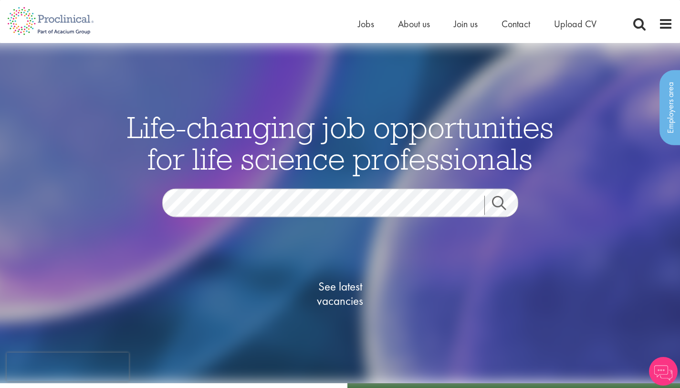 This screenshot has height=388, width=680. Describe the element at coordinates (340, 293) in the screenshot. I see `span: See latest vacancies` at that location.